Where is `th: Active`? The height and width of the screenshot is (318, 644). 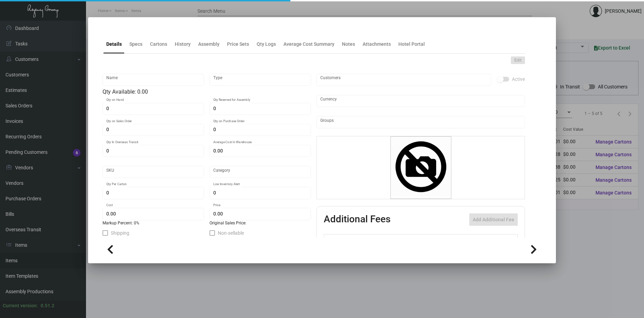
th: Active is located at coordinates (334, 240).